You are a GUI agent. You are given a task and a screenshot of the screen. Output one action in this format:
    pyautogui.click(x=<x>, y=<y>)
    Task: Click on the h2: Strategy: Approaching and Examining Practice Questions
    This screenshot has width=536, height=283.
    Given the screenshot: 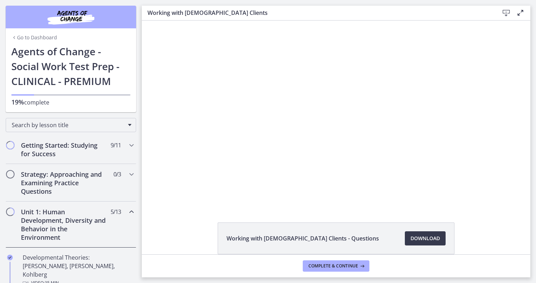 What is the action you would take?
    pyautogui.click(x=64, y=183)
    